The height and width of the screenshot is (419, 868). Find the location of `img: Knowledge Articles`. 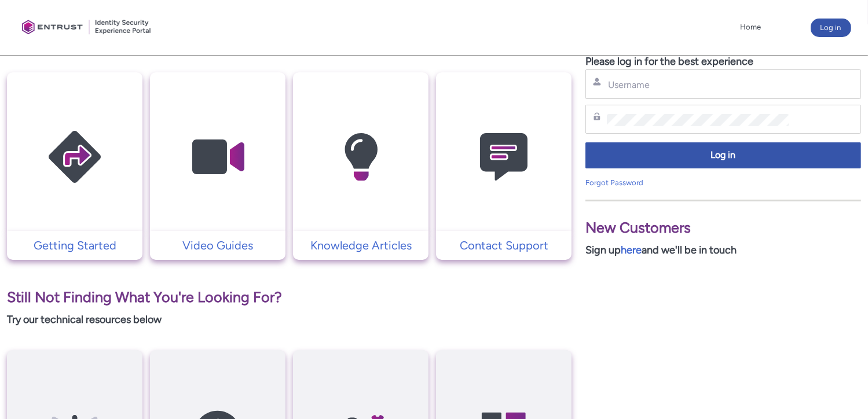

img: Knowledge Articles is located at coordinates (360, 157).